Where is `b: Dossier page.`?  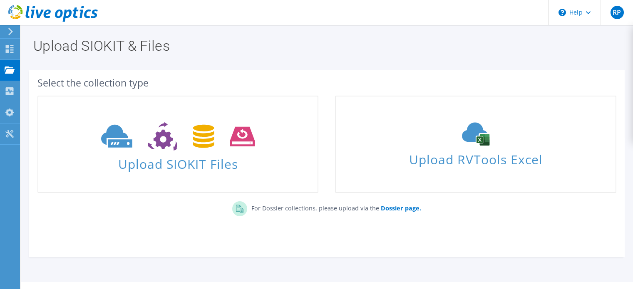 b: Dossier page. is located at coordinates (401, 208).